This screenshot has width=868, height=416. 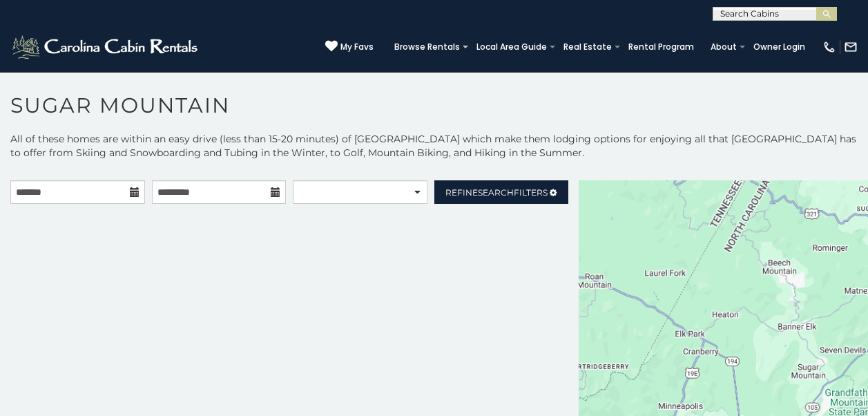 What do you see at coordinates (779, 47) in the screenshot?
I see `a: Owner Login` at bounding box center [779, 47].